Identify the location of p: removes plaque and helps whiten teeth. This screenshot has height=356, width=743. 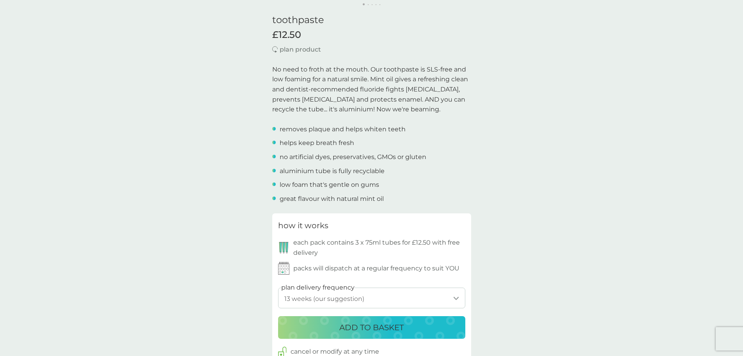
(343, 129).